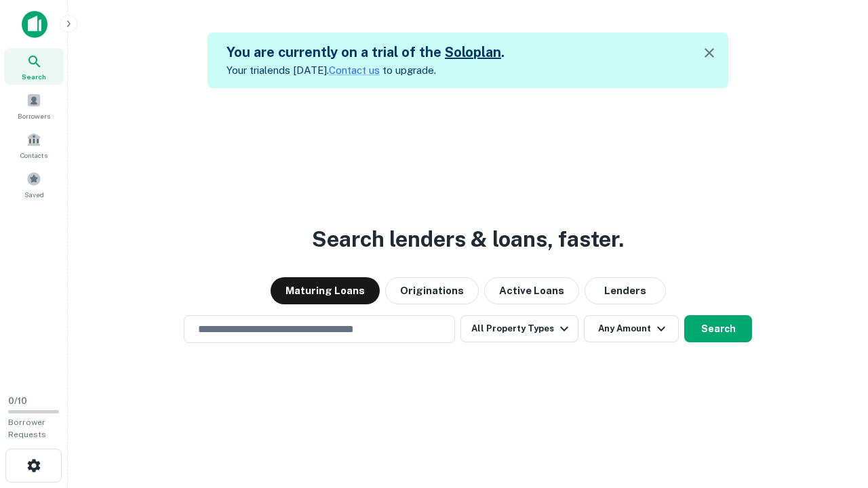  What do you see at coordinates (34, 67) in the screenshot?
I see `a: Search` at bounding box center [34, 67].